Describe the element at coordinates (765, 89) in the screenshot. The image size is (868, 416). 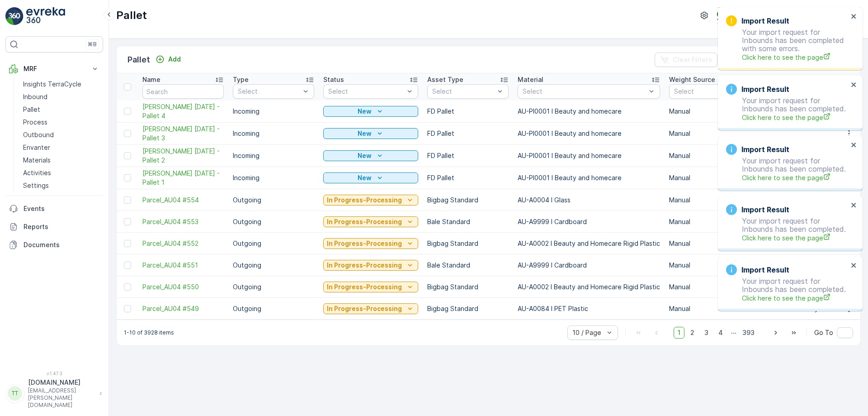
I see `h3: Import Result` at that location.